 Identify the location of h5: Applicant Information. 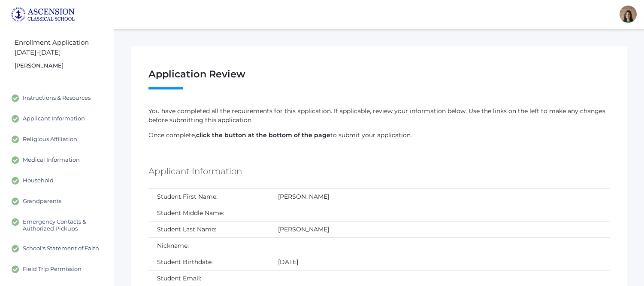
(195, 171).